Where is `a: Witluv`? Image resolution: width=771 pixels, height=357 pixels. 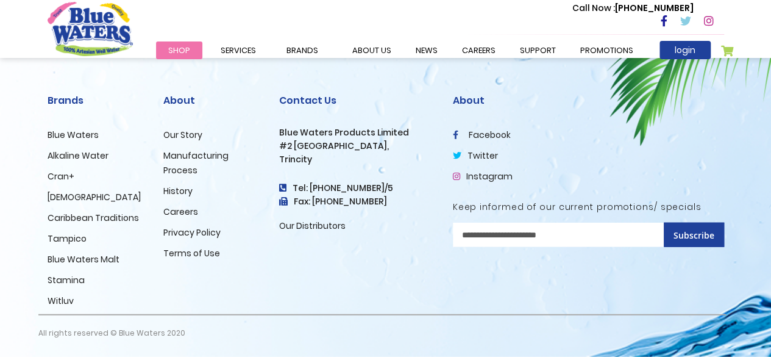
a: Witluv is located at coordinates (60, 301).